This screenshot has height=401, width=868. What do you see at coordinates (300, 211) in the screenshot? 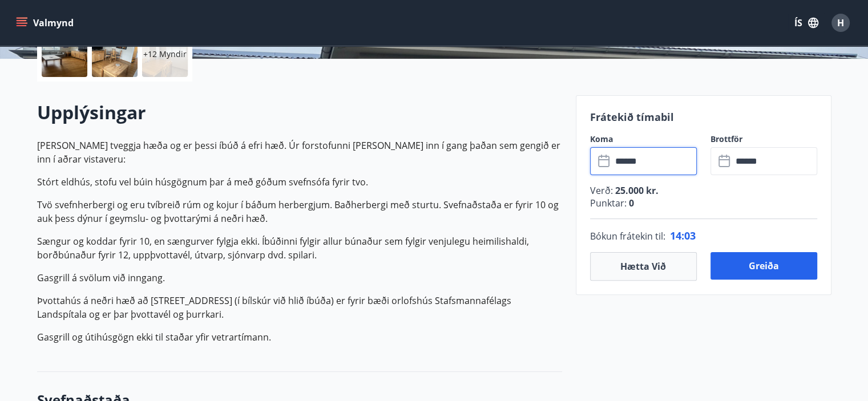
I see `p: Tvö svefnherbergi og eru tvíbreið rúm og kojur í báðum herbergjum. Baðherbergi með sturtu. Svefna...` at bounding box center [300, 211].